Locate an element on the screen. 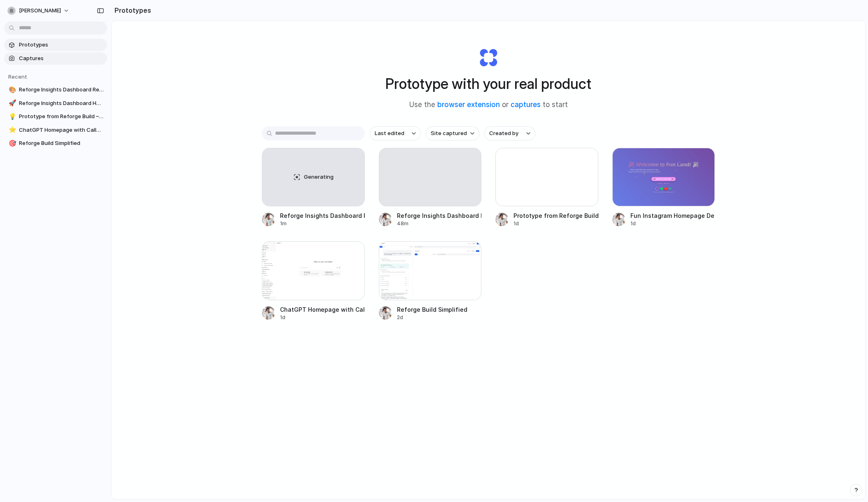 The image size is (868, 502). h1: Prototype with your real product is located at coordinates (489, 84).